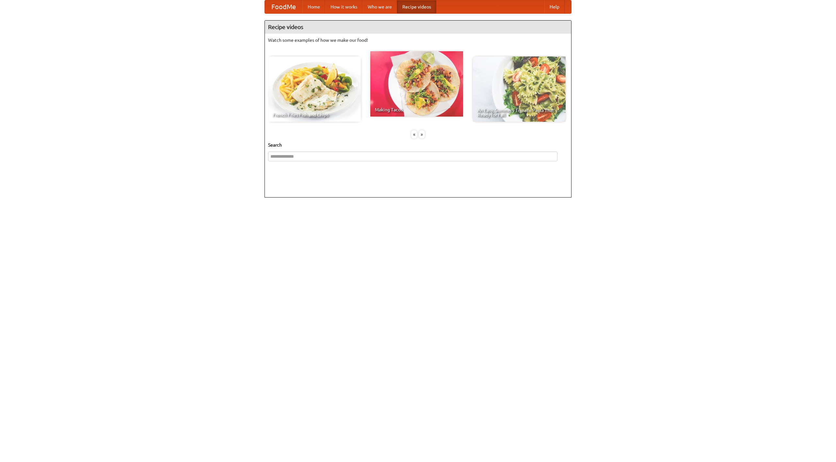  Describe the element at coordinates (417, 7) in the screenshot. I see `a: Recipe videos` at that location.